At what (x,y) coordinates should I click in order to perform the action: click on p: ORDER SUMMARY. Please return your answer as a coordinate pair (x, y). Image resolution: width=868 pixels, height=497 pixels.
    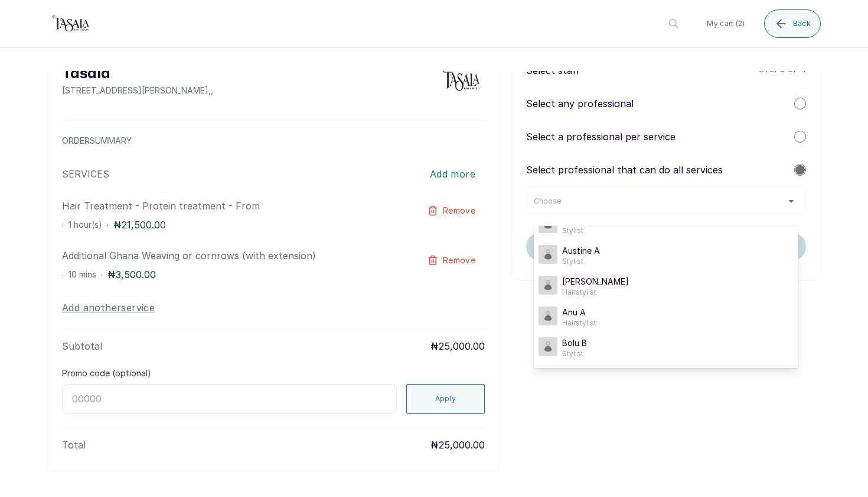
    Looking at the image, I should click on (274, 140).